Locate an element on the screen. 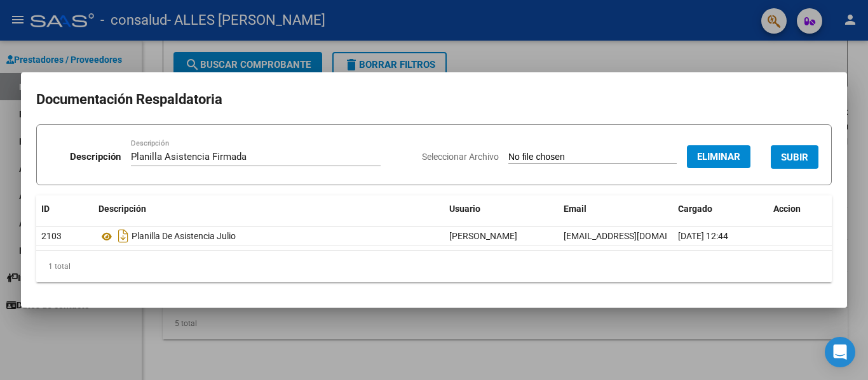 The width and height of the screenshot is (868, 380). span: Usuario is located at coordinates (465, 209).